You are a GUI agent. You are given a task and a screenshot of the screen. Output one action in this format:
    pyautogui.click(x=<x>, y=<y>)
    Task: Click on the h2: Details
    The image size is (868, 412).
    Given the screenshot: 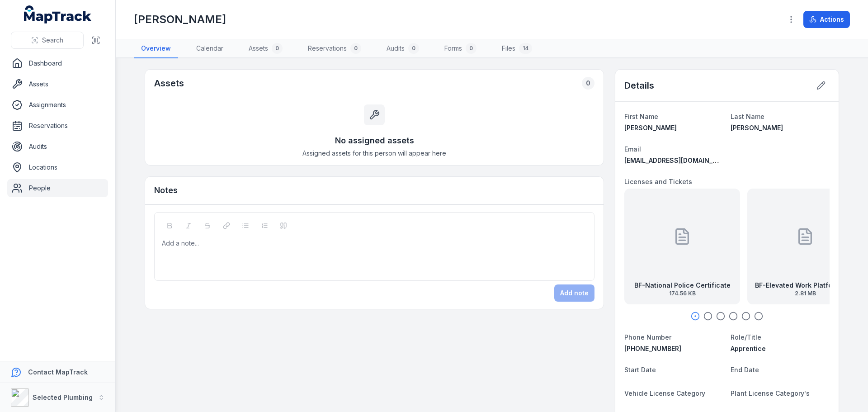 What is the action you would take?
    pyautogui.click(x=639, y=86)
    